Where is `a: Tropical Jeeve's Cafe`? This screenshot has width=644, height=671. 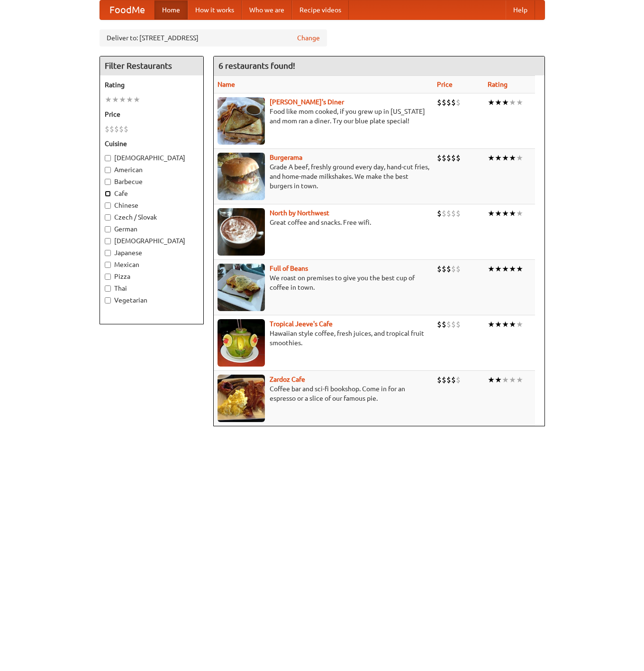
a: Tropical Jeeve's Cafe is located at coordinates (301, 324).